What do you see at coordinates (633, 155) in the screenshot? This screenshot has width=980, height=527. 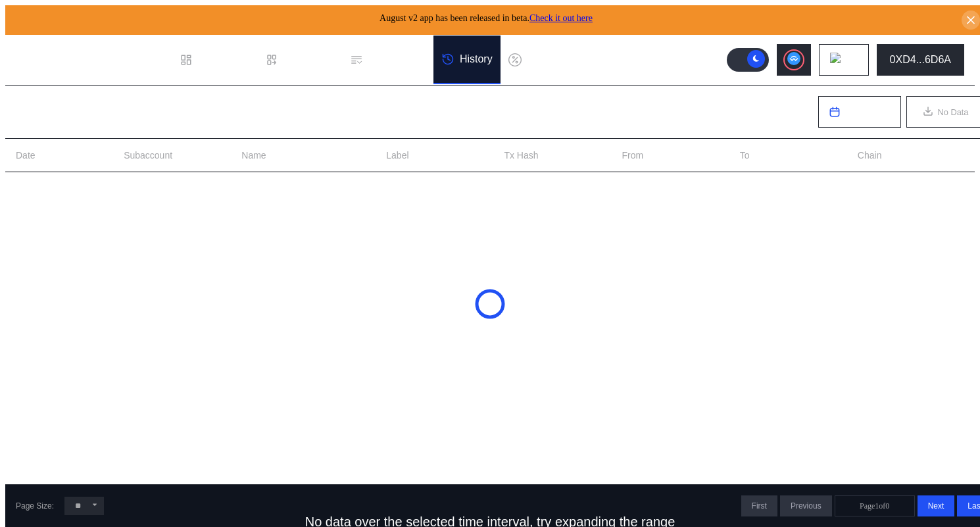 I see `div: From` at bounding box center [633, 155].